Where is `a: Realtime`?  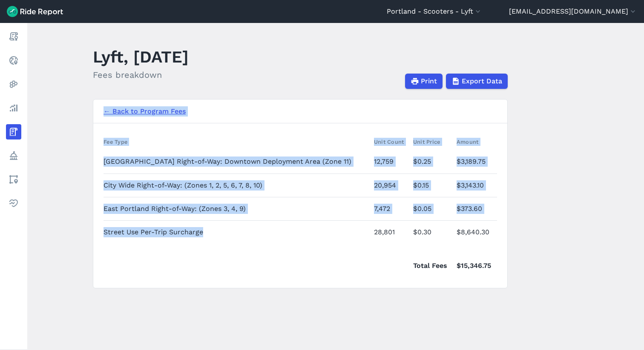 a: Realtime is located at coordinates (13, 61).